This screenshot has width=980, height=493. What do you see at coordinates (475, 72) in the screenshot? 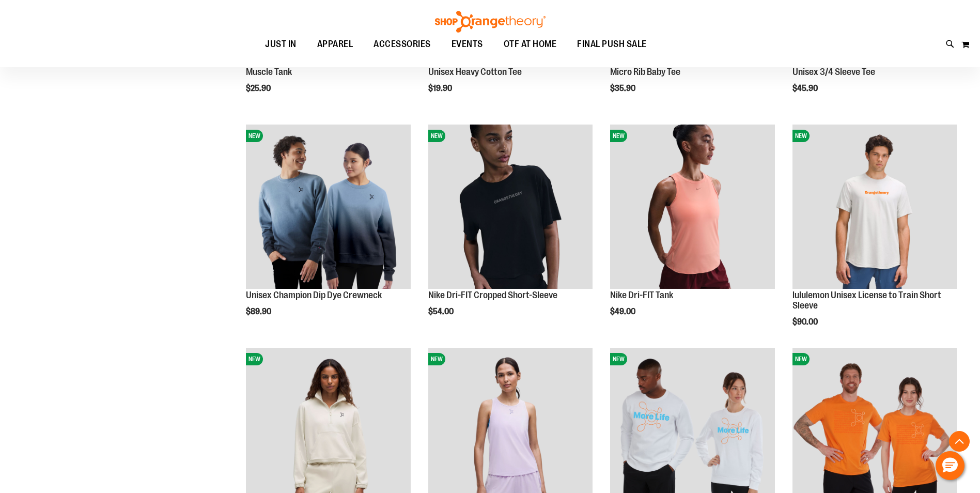
I see `a: Unisex Heavy Cotton Tee` at bounding box center [475, 72].